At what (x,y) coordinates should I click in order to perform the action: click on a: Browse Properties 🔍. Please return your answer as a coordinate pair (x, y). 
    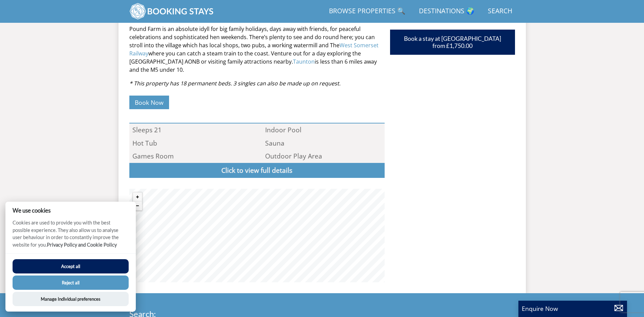
    Looking at the image, I should click on (367, 11).